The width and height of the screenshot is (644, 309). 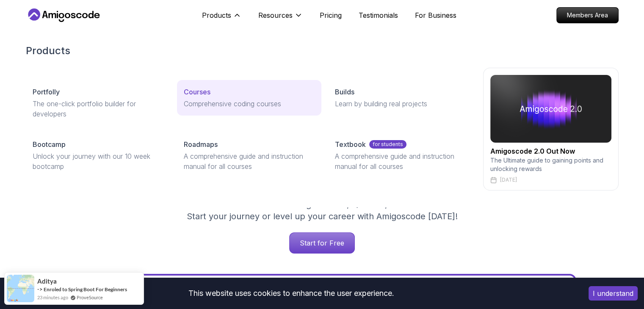 What do you see at coordinates (21, 288) in the screenshot?
I see `img: provesource social proof notification image` at bounding box center [21, 288].